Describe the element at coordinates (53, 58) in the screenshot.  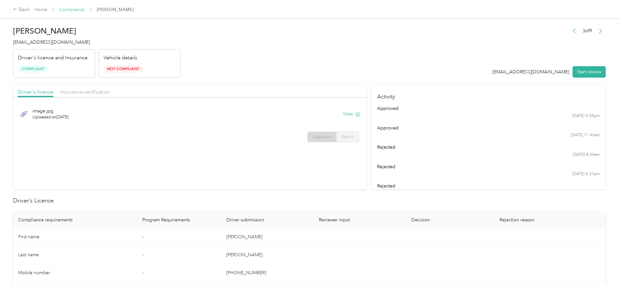
I see `p: Driver's license and Insurance` at that location.